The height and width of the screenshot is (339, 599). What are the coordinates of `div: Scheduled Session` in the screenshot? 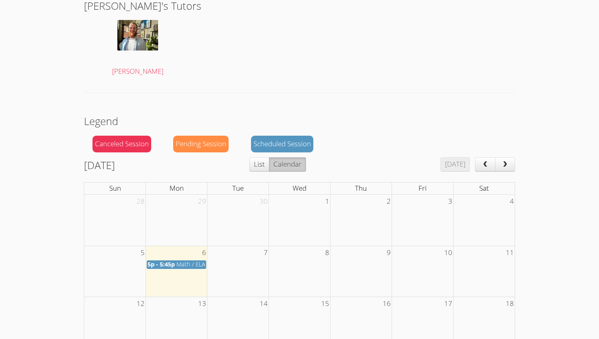 It's located at (282, 144).